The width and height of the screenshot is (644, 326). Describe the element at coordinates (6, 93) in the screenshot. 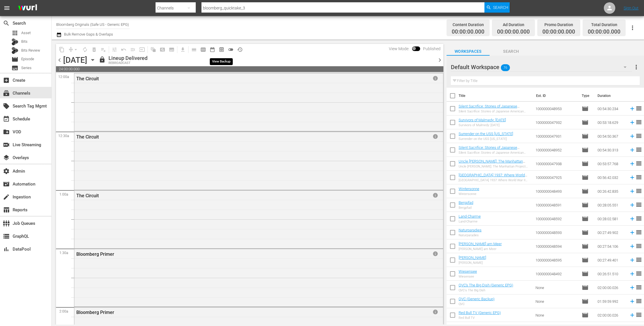

I see `span: Channels` at that location.